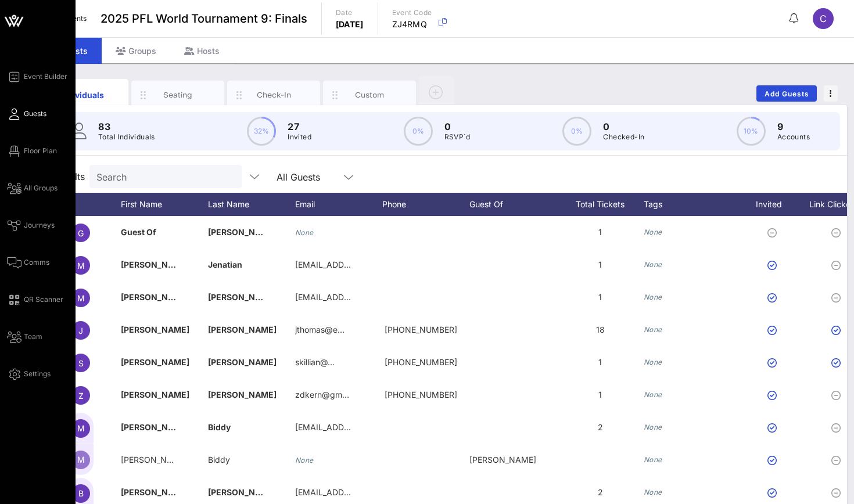 This screenshot has height=504, width=854. Describe the element at coordinates (412, 25) in the screenshot. I see `p: ZJ4RMQ` at that location.